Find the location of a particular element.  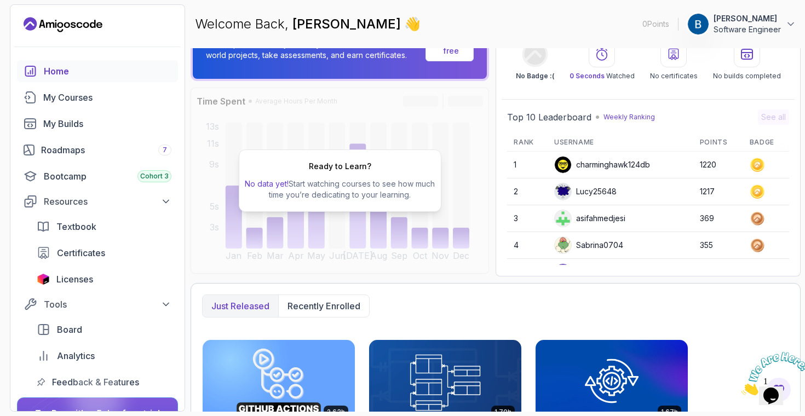

a: analytics is located at coordinates (104, 356).